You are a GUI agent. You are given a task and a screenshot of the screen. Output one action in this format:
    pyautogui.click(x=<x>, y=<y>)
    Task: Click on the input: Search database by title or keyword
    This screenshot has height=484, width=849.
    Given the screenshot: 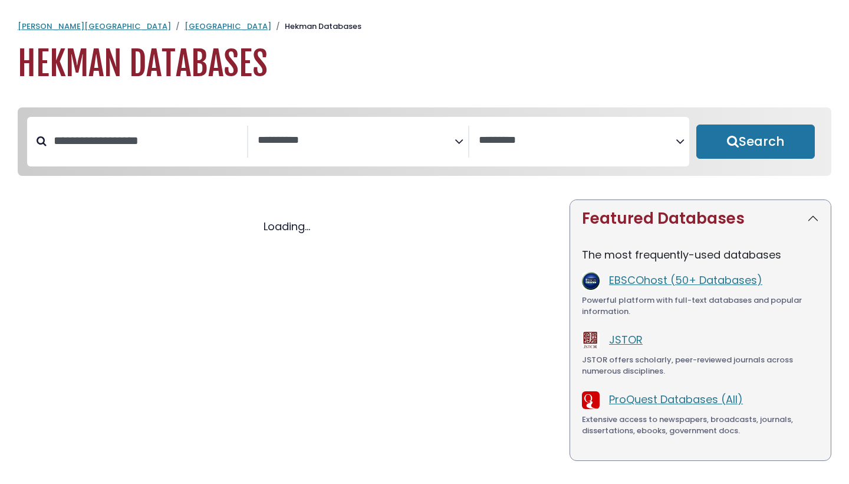 What is the action you would take?
    pyautogui.click(x=147, y=140)
    